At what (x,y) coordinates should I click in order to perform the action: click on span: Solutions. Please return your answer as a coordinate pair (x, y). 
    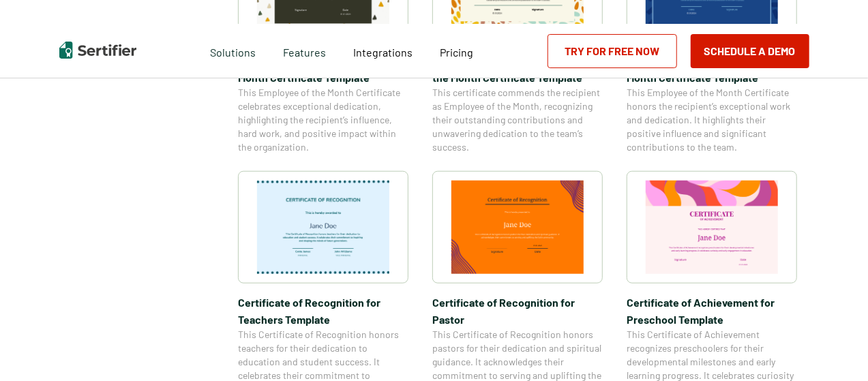
    Looking at the image, I should click on (232, 50).